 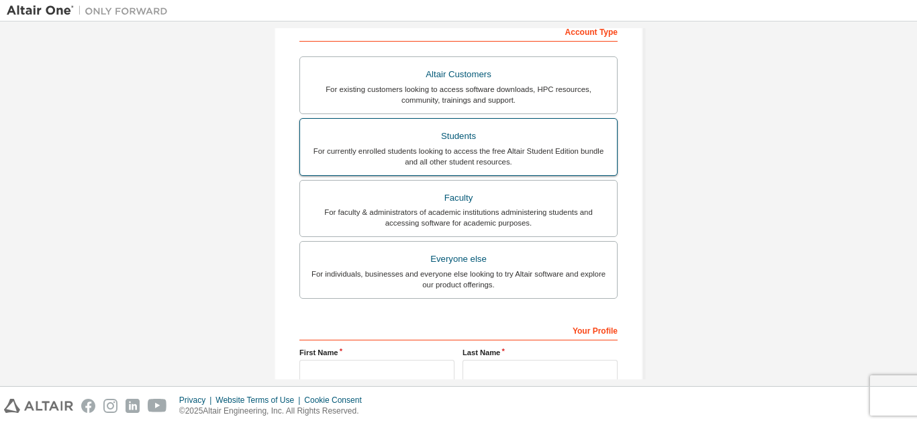 I want to click on div: For currently enrolled students looking to access the free Altair Student Edition bundle and all ..., so click(x=459, y=156).